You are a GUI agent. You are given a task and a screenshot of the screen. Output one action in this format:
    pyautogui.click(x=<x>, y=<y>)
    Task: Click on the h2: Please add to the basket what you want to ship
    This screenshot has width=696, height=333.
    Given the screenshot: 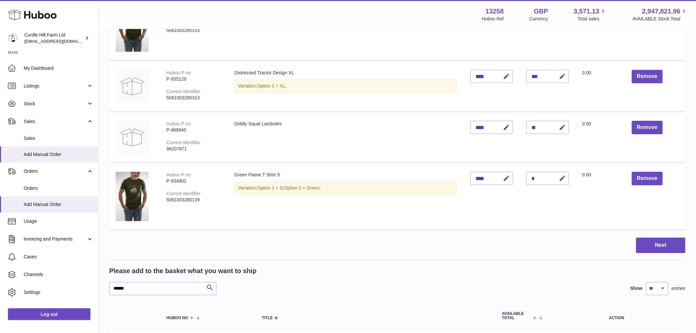 What is the action you would take?
    pyautogui.click(x=183, y=271)
    